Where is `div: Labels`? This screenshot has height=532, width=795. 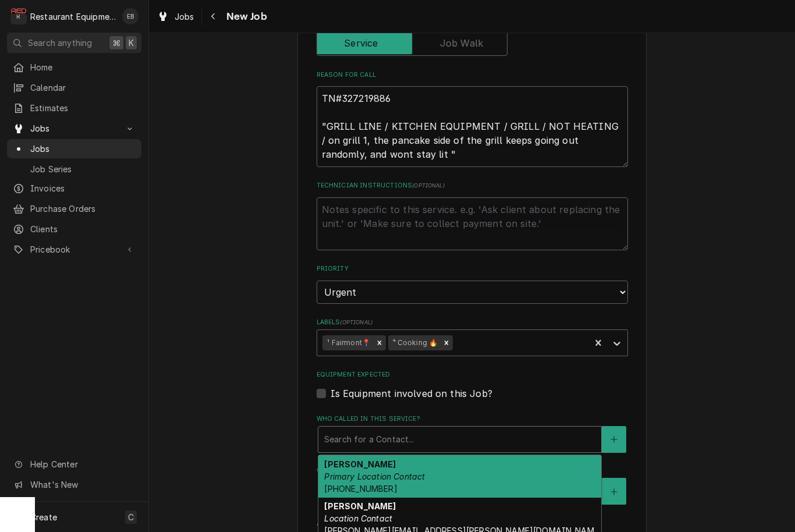 div: Labels is located at coordinates (472, 336).